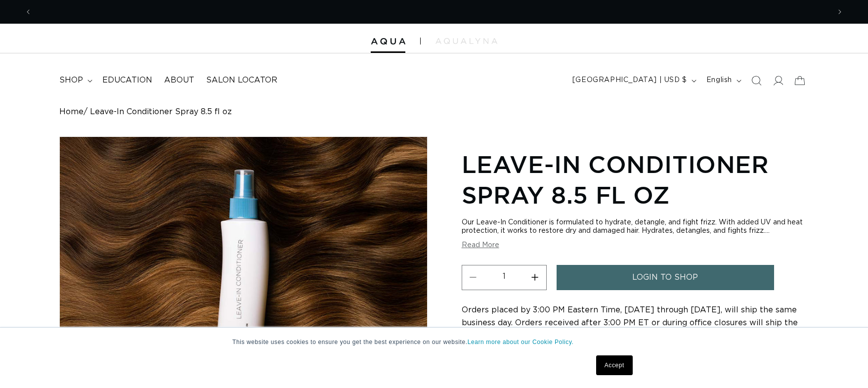  Describe the element at coordinates (388, 42) in the screenshot. I see `img: Aqua Hair Extensions` at that location.